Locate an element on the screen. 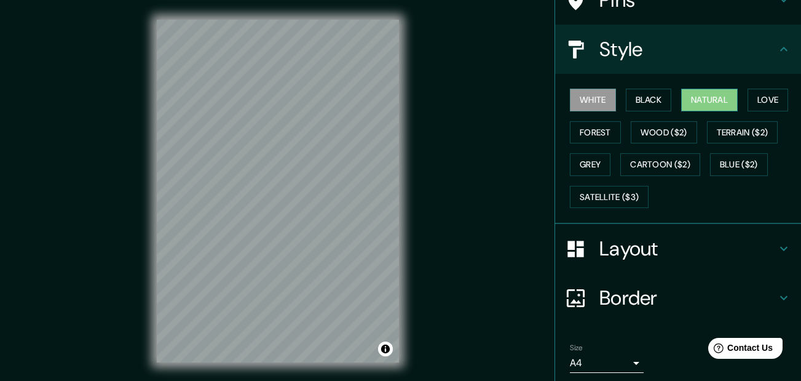 The image size is (801, 381). button: Wood ($2) is located at coordinates (664, 132).